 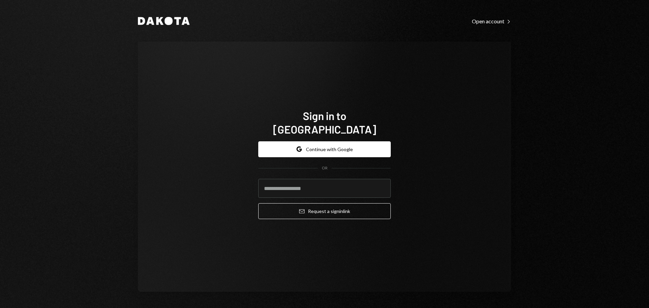 What do you see at coordinates (325, 211) in the screenshot?
I see `button: Request a signinlink` at bounding box center [325, 211].